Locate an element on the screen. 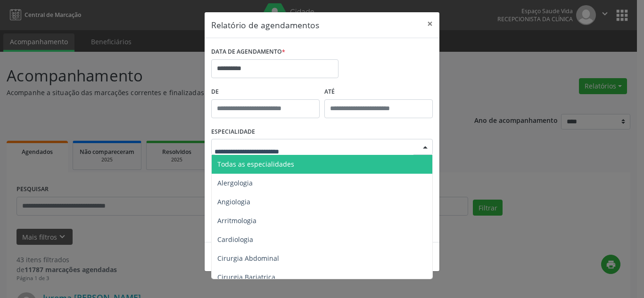 Image resolution: width=644 pixels, height=298 pixels. span: Cirurgia Bariatrica is located at coordinates (246, 277).